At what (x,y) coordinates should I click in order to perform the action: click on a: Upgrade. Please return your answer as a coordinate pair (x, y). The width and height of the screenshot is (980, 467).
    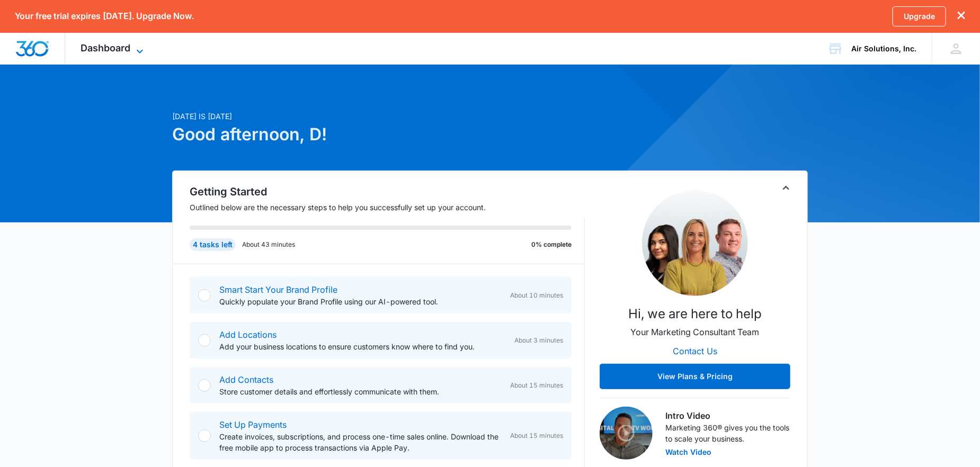
    Looking at the image, I should click on (919, 17).